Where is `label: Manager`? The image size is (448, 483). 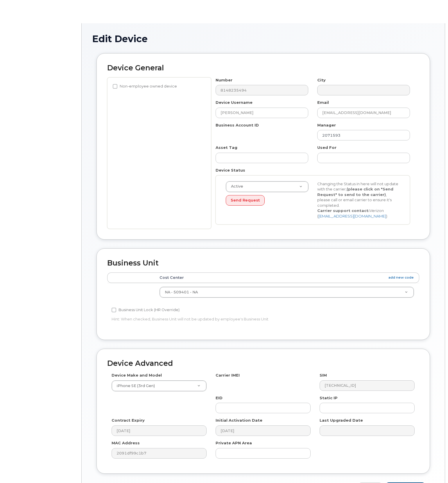 label: Manager is located at coordinates (327, 125).